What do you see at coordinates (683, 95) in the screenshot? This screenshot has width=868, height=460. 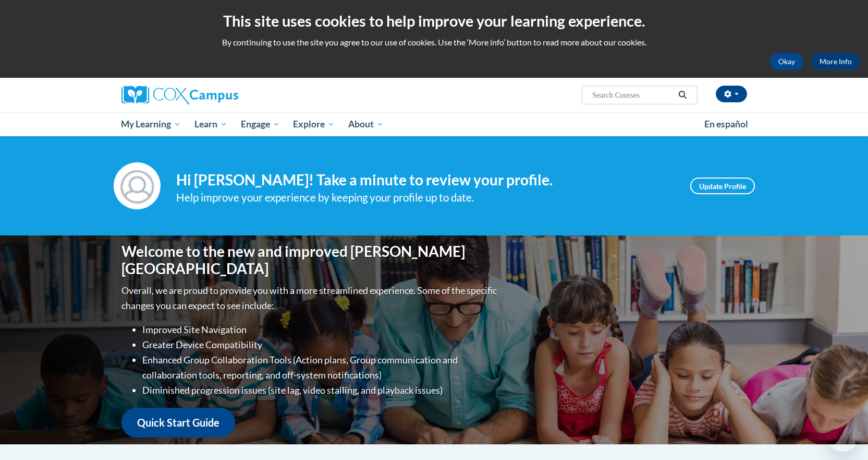 I see `button: Search` at bounding box center [683, 95].